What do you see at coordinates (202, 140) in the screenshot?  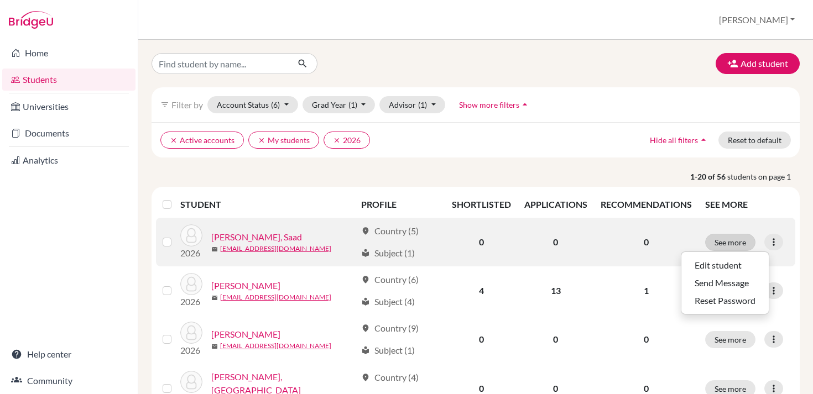 I see `button: clearActive accounts` at bounding box center [202, 140].